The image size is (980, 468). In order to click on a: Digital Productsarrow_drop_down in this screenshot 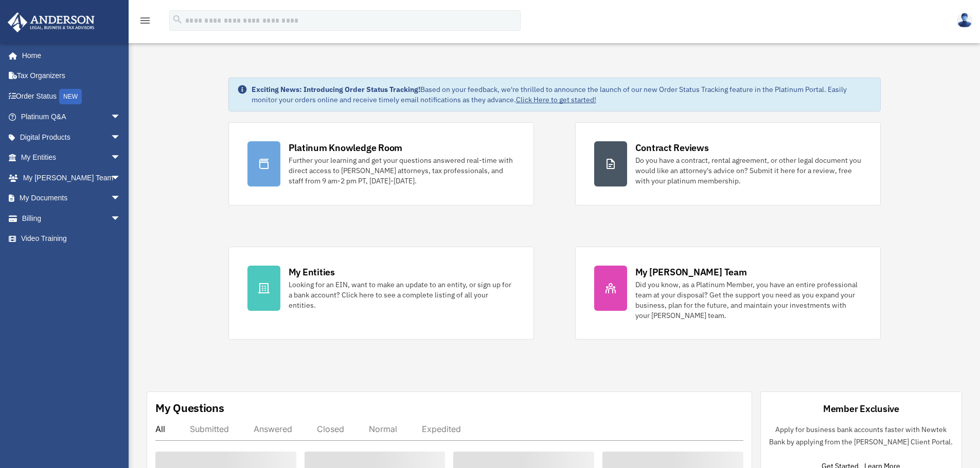, I will do `click(72, 137)`.